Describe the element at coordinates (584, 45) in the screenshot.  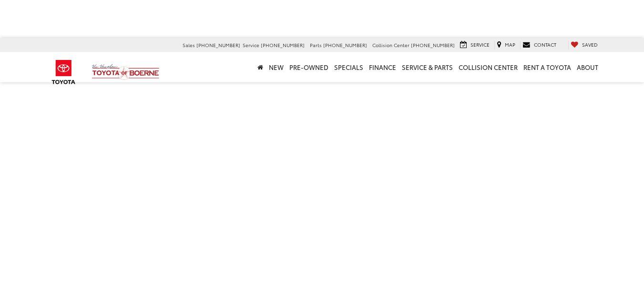
I see `a: My Saved Vehicles` at that location.